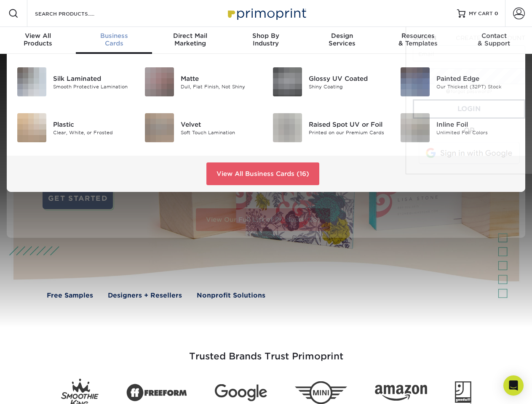 This screenshot has height=404, width=532. Describe the element at coordinates (418, 36) in the screenshot. I see `span: Resources` at that location.